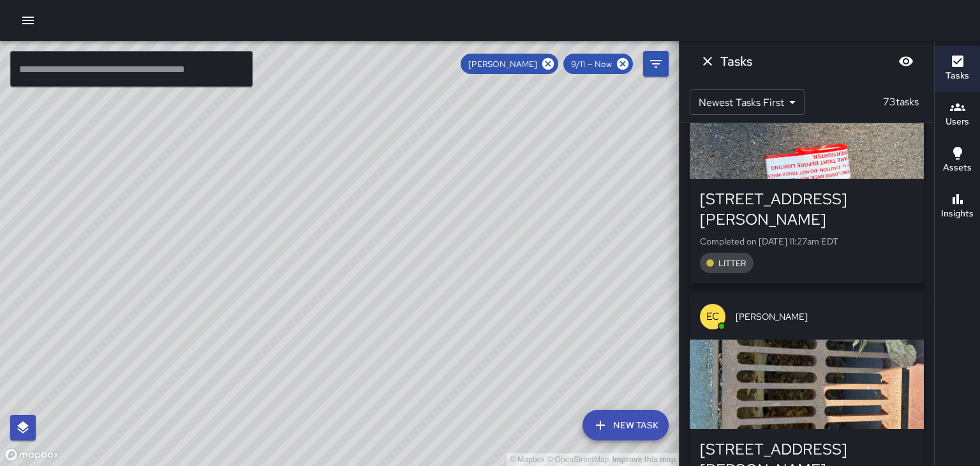 The width and height of the screenshot is (980, 466). I want to click on h6: Insights, so click(957, 214).